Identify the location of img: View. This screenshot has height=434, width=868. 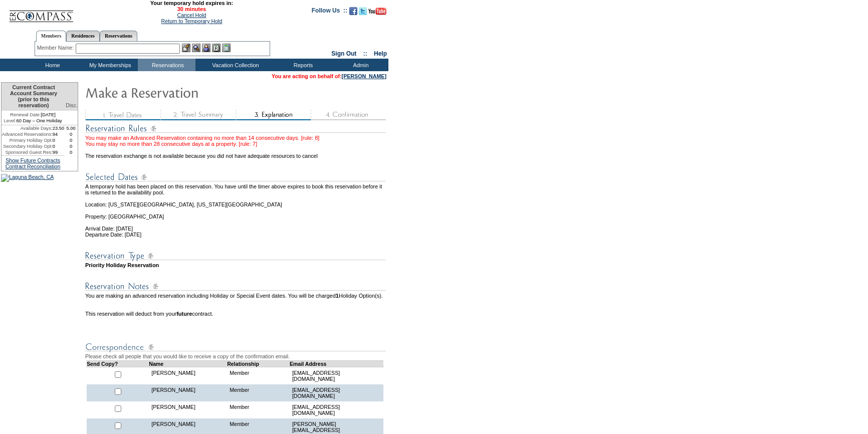
(196, 48).